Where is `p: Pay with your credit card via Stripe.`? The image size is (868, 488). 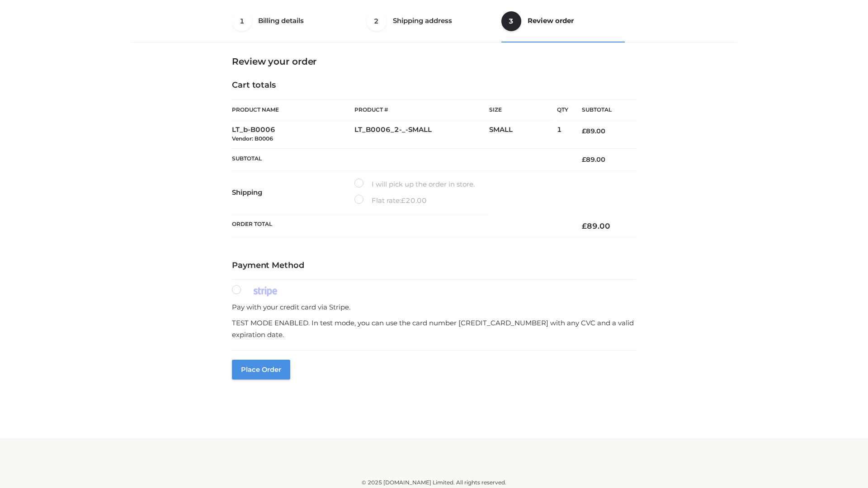 p: Pay with your credit card via Stripe. is located at coordinates (434, 307).